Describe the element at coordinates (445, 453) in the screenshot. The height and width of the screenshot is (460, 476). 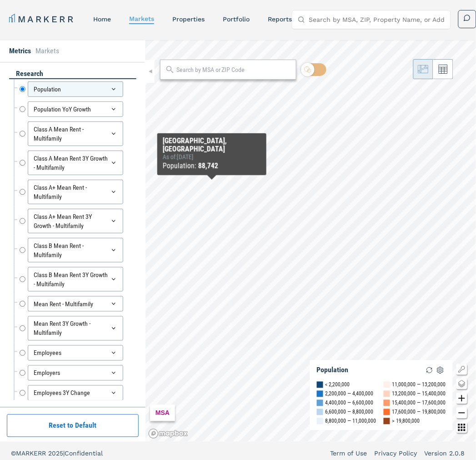
I see `a: Version 2.0.8` at that location.